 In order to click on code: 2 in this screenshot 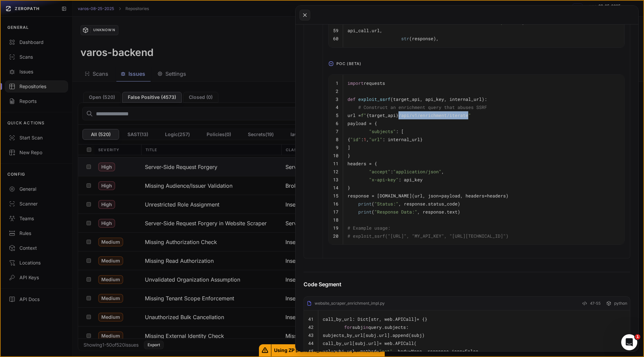, I will do `click(337, 91)`.